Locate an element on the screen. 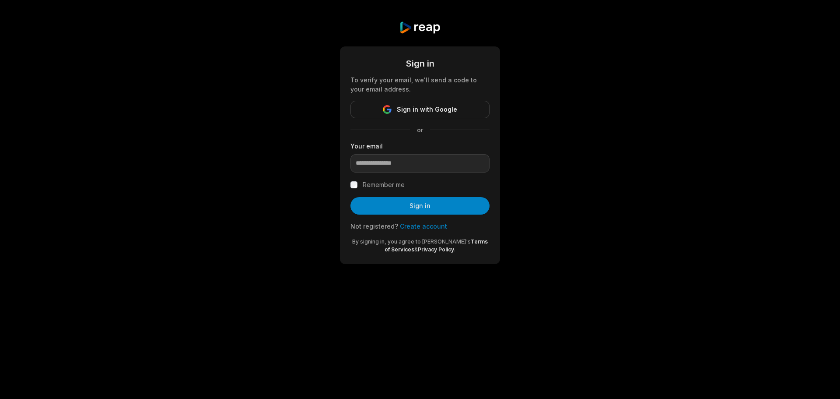  button: Sign in with Google is located at coordinates (420, 109).